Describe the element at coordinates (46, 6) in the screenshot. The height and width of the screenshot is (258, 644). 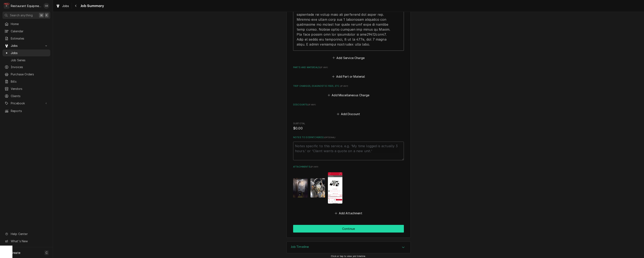
I see `div: GB` at that location.